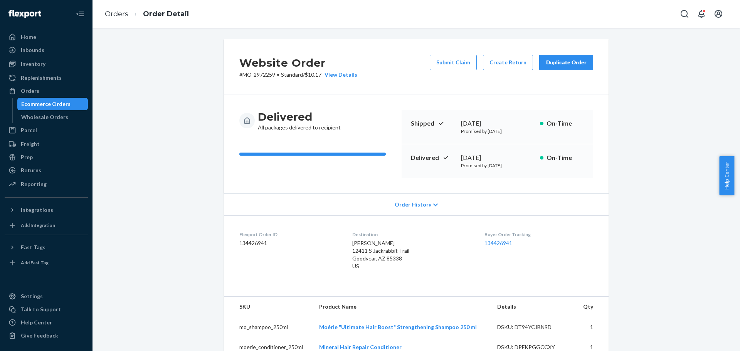 The height and width of the screenshot is (351, 740). What do you see at coordinates (33, 64) in the screenshot?
I see `div: Inventory` at bounding box center [33, 64].